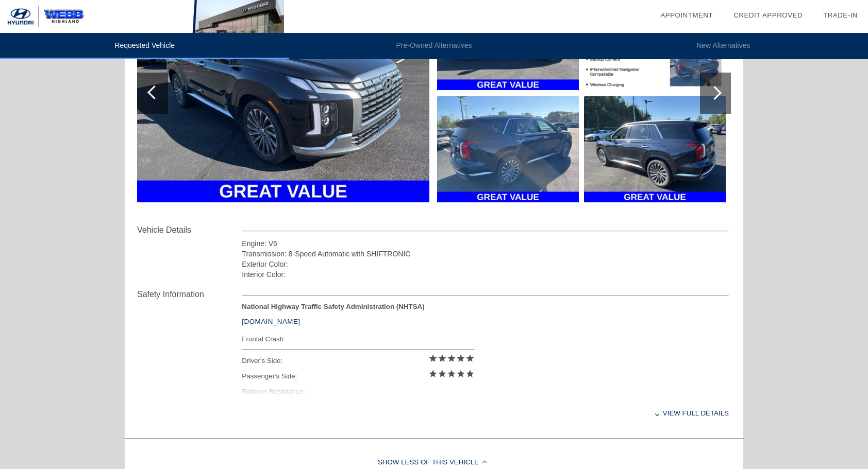 The image size is (868, 469). Describe the element at coordinates (654, 149) in the screenshot. I see `img: 85e7628b-4ce2-483e-8e09-3abf28ec71f9.jpg` at that location.